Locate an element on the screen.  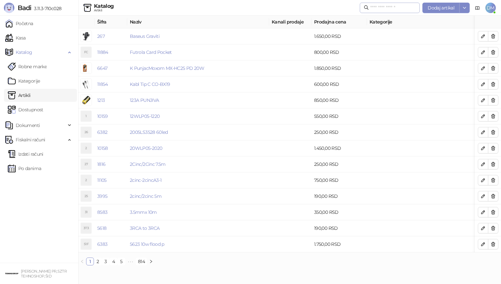
td: 5623 10w flood p is located at coordinates (198, 244).